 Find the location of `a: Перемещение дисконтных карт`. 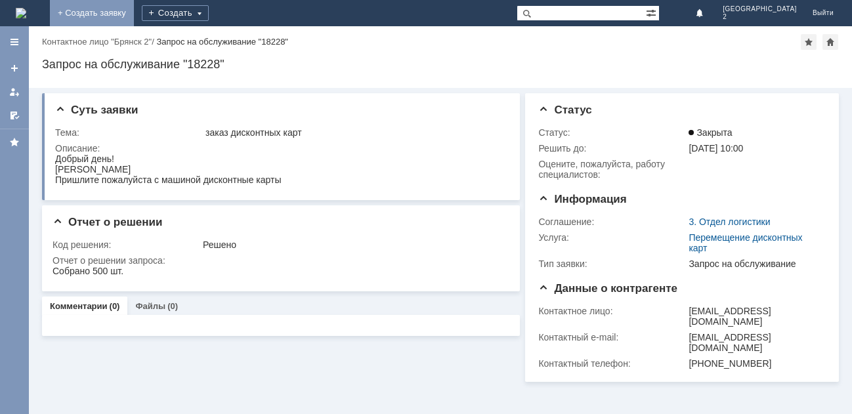

a: Перемещение дисконтных карт is located at coordinates (745, 243).